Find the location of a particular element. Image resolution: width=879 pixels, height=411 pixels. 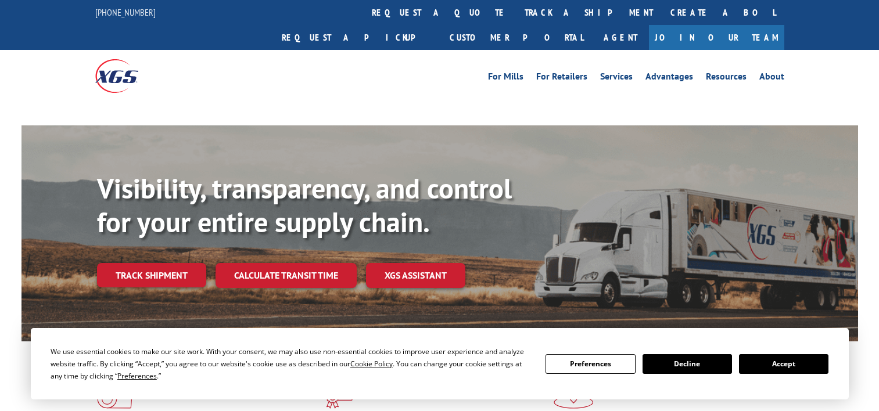

button: Decline is located at coordinates (687, 364).